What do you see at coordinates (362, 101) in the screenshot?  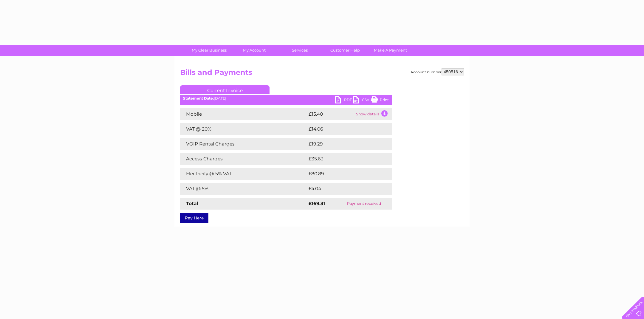 I see `a: CSV` at bounding box center [362, 101].